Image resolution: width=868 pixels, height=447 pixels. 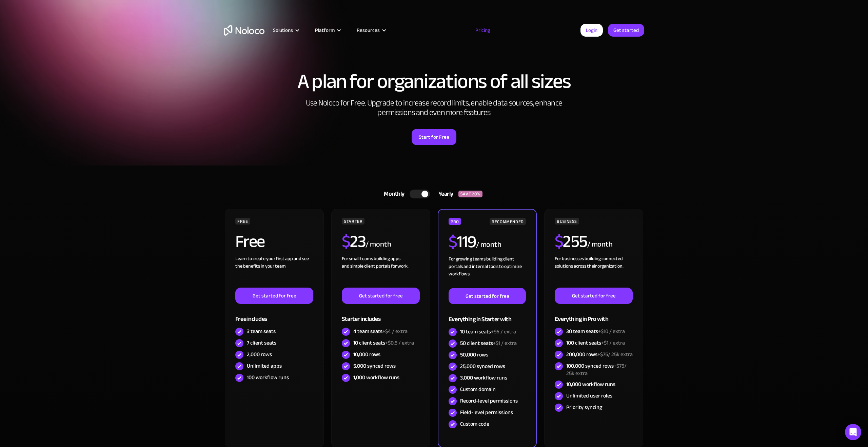 I want to click on div: FREE, so click(x=243, y=221).